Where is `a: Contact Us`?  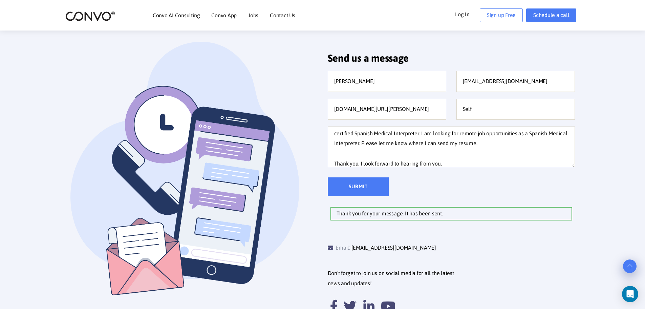
a: Contact Us is located at coordinates (283, 15).